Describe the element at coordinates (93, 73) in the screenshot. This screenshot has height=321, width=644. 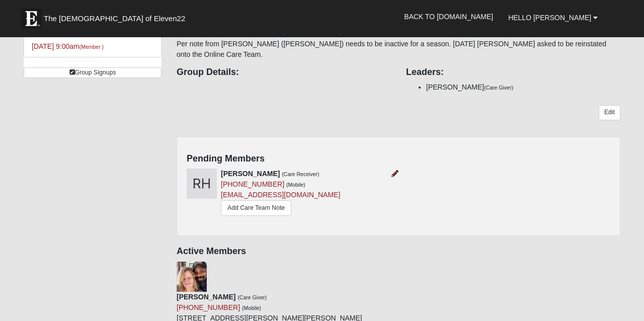
I see `a: Group Signups` at that location.